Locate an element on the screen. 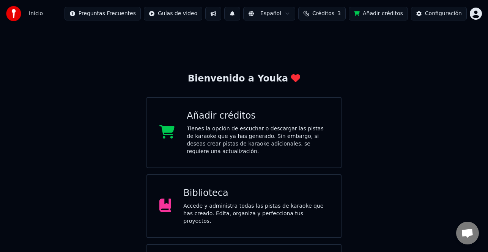 Image resolution: width=488 pixels, height=252 pixels. div: Configuración is located at coordinates (443, 14).